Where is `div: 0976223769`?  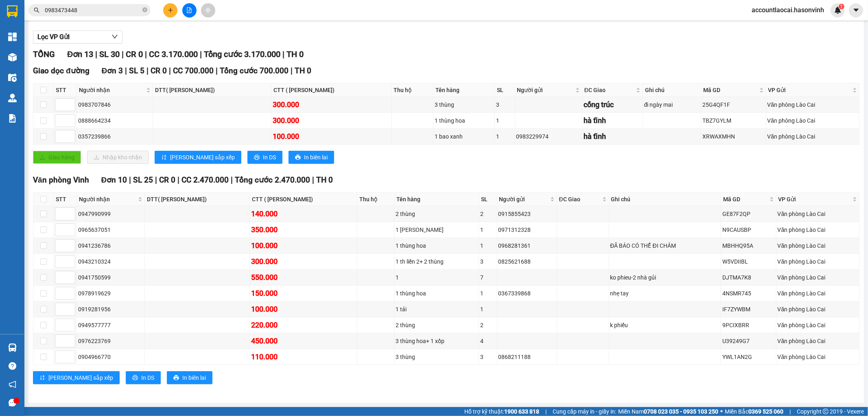 div: 0976223769 is located at coordinates (111, 341).